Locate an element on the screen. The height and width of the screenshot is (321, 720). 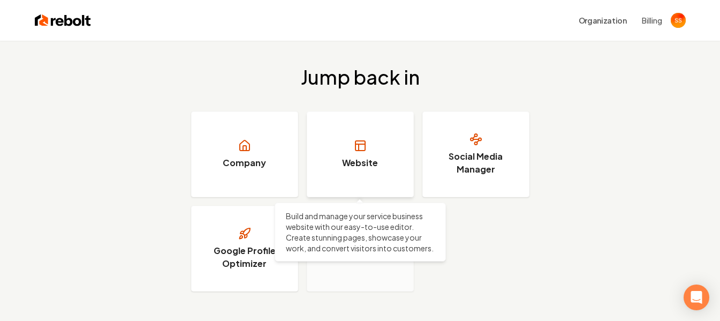
a: Website is located at coordinates (360, 154).